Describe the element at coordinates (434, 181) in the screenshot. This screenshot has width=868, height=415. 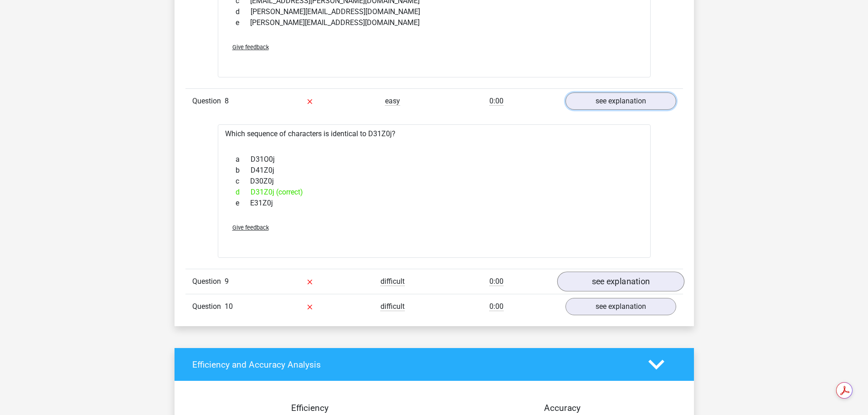
I see `div: D30Z0j` at that location.